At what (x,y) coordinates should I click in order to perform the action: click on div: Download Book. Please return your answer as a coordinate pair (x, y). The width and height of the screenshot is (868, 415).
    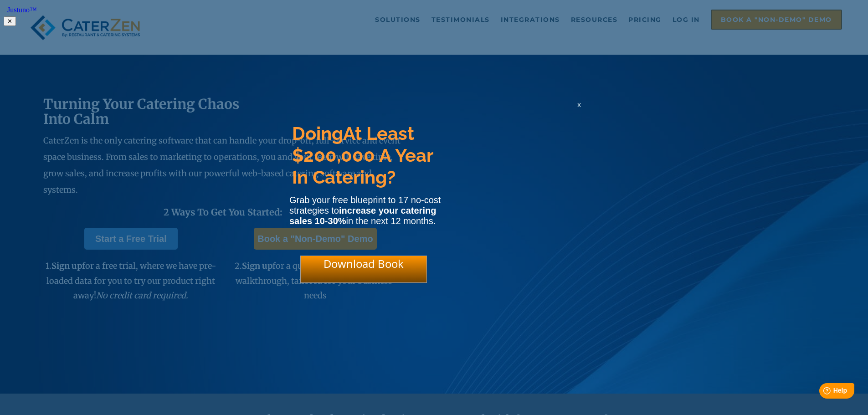
    Looking at the image, I should click on (363, 269).